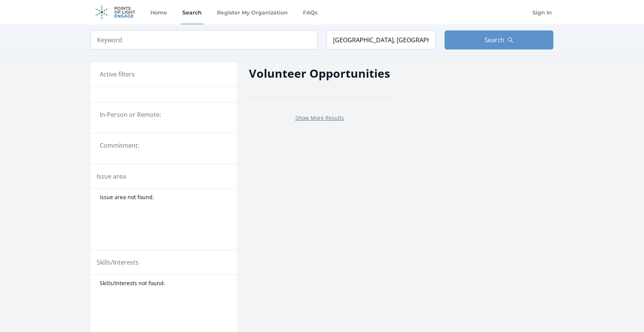 Image resolution: width=644 pixels, height=332 pixels. I want to click on a: Show More Results, so click(320, 118).